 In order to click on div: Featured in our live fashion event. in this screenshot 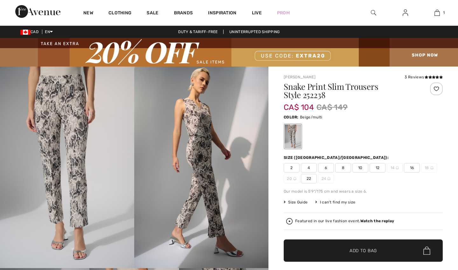, I will do `click(344, 221)`.